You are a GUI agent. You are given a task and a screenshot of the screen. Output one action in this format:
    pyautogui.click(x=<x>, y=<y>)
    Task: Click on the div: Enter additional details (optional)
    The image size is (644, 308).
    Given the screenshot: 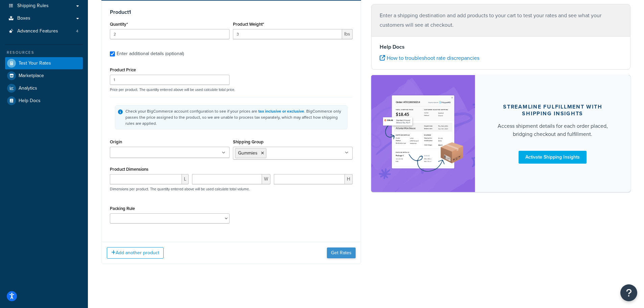 What is the action you would take?
    pyautogui.click(x=150, y=53)
    